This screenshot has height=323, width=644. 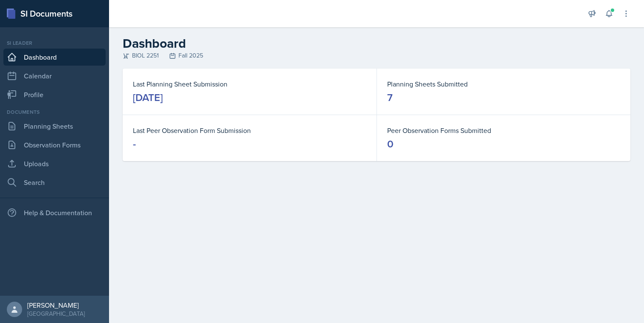 I want to click on a: Dashboard, so click(x=54, y=57).